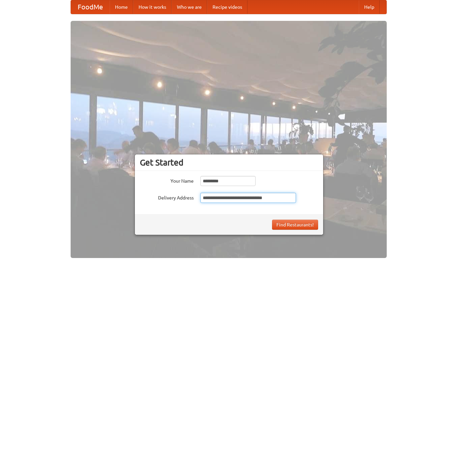 Image resolution: width=457 pixels, height=476 pixels. What do you see at coordinates (90, 7) in the screenshot?
I see `a: FoodMe` at bounding box center [90, 7].